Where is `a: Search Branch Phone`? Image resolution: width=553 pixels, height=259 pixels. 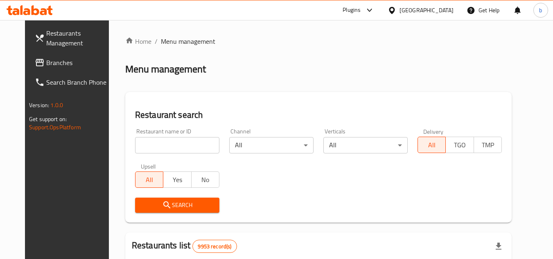 a: Search Branch Phone is located at coordinates (73, 82).